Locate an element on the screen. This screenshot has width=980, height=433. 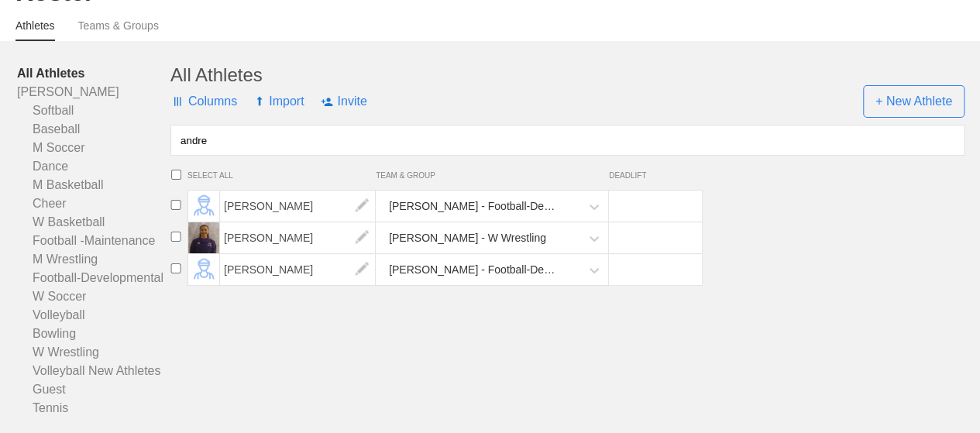
input: Search by name... is located at coordinates (567, 141).